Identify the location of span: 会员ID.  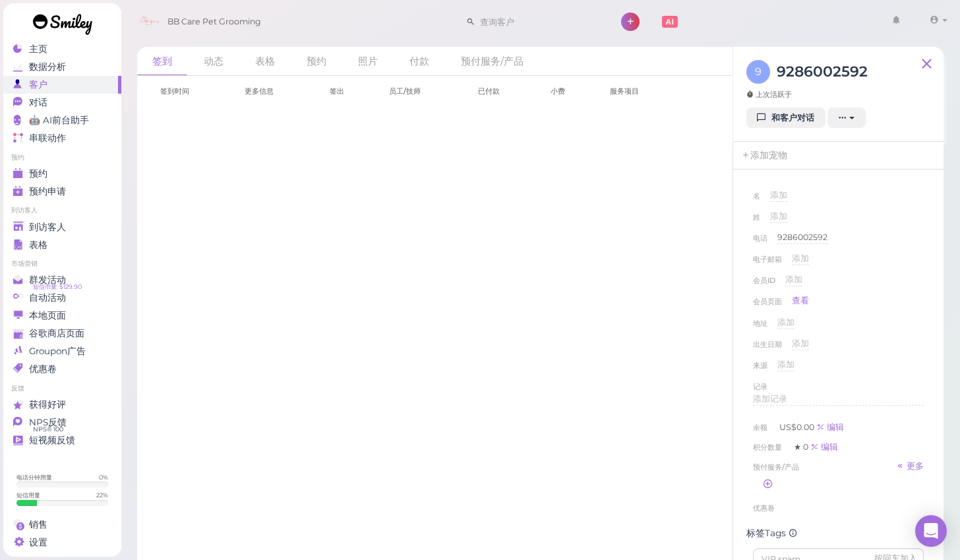
(764, 284).